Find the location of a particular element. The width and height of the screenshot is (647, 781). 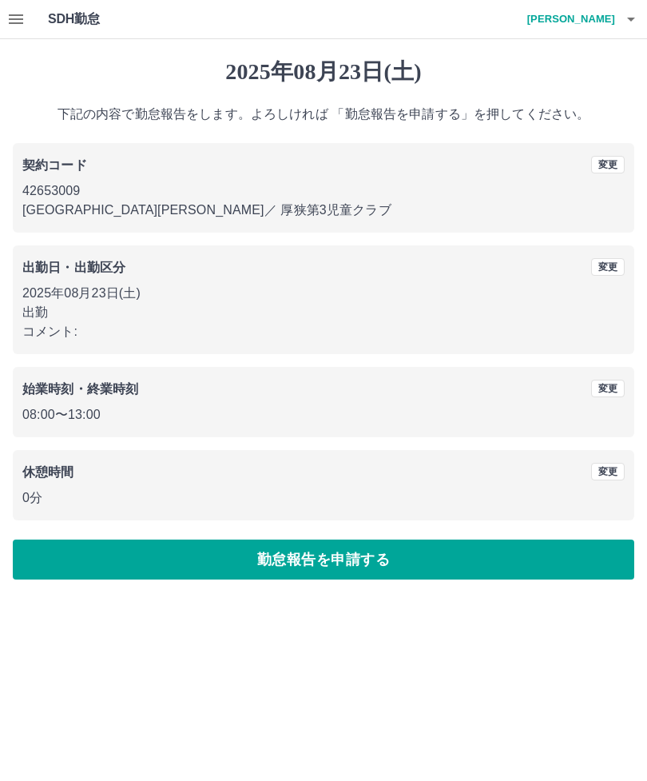

b: 始業時刻・終業時刻 is located at coordinates (80, 388).